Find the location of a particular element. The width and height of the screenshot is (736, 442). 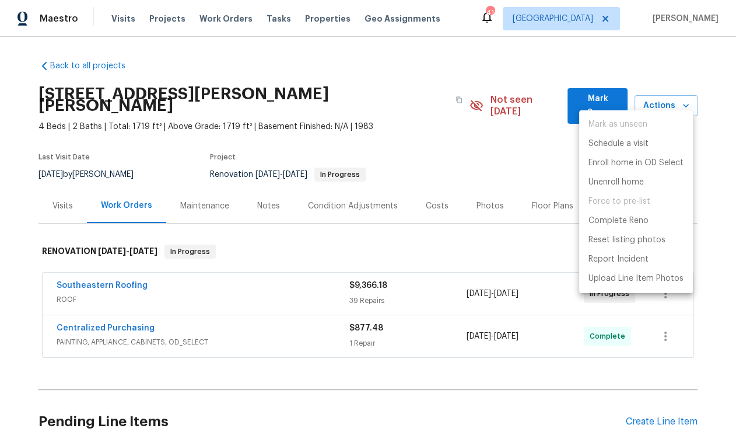

p: Unenroll home is located at coordinates (616, 182).